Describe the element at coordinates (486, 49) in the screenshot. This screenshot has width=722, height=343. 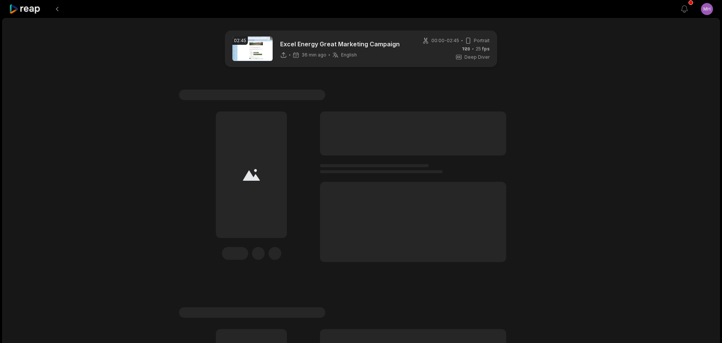
I see `span: fps` at that location.